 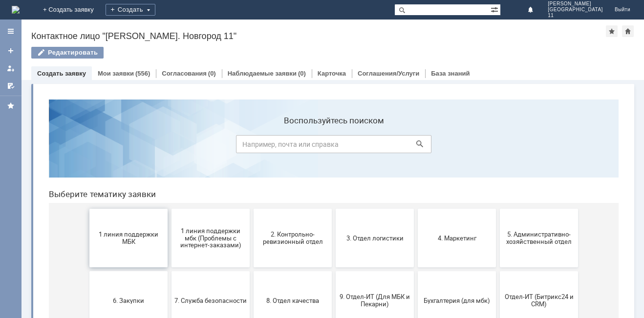 I want to click on button: 5. Административно-хозяйственный отдел, so click(x=498, y=146).